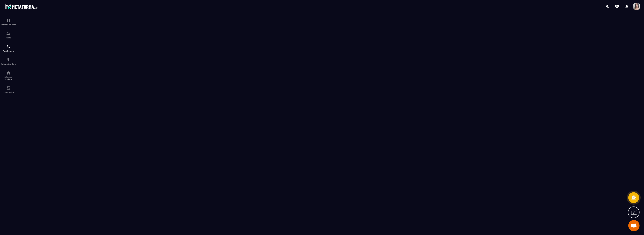 The image size is (644, 235). I want to click on img: automations, so click(9, 60).